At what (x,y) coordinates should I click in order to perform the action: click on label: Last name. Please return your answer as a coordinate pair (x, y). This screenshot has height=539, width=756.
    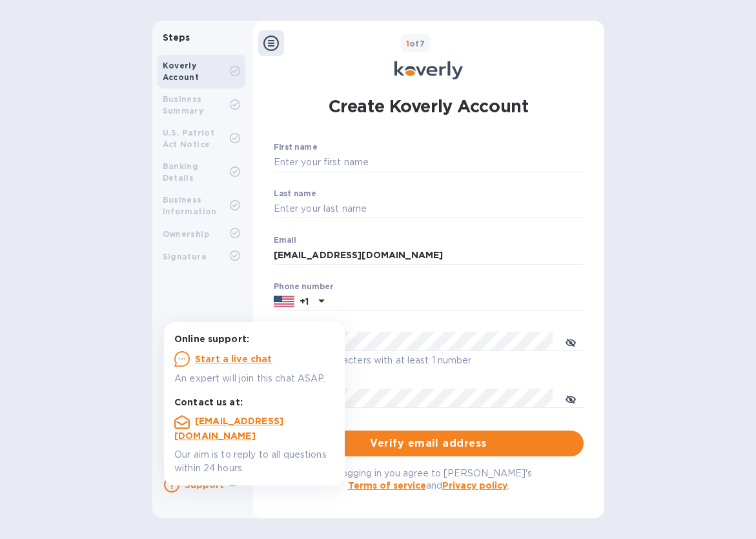
    Looking at the image, I should click on (295, 194).